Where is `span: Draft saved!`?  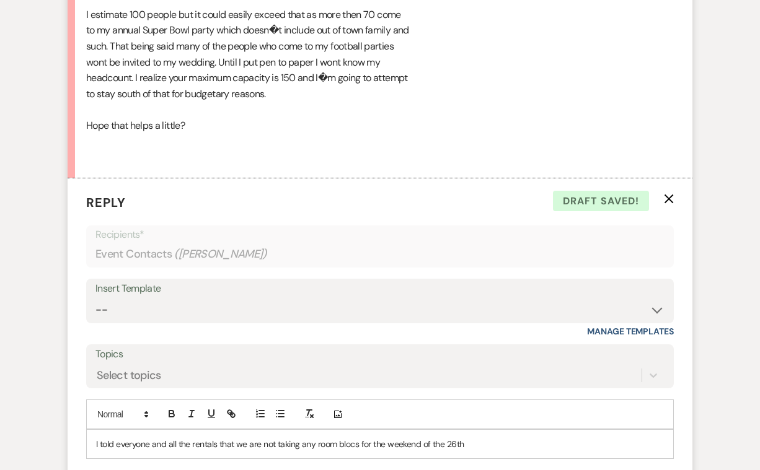
span: Draft saved! is located at coordinates (601, 201).